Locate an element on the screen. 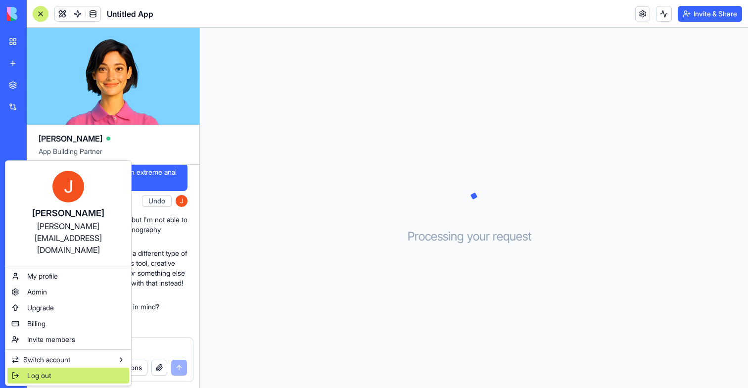 The height and width of the screenshot is (388, 748). span: Invite members is located at coordinates (51, 339).